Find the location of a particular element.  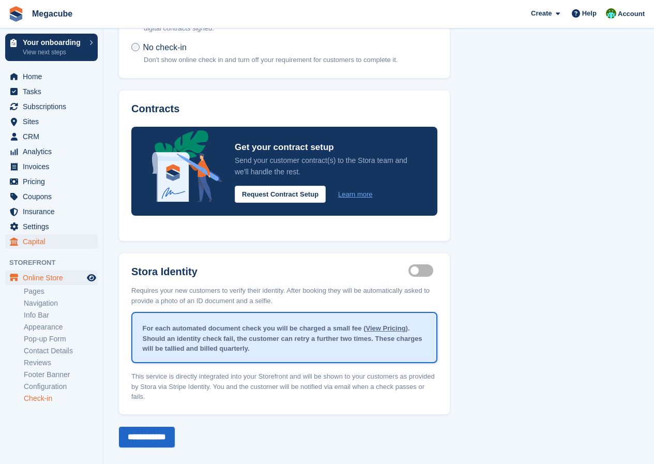

a: Preview store is located at coordinates (92, 278).